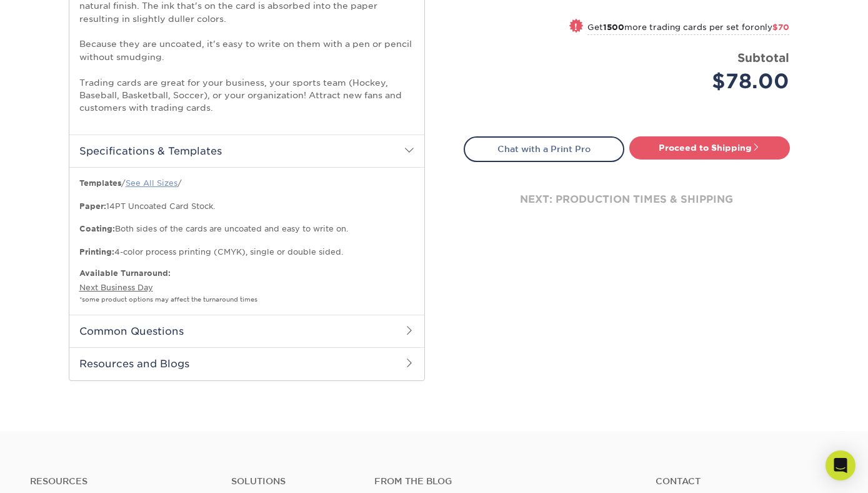 This screenshot has width=868, height=493. What do you see at coordinates (614, 27) in the screenshot?
I see `strong: 1500` at bounding box center [614, 27].